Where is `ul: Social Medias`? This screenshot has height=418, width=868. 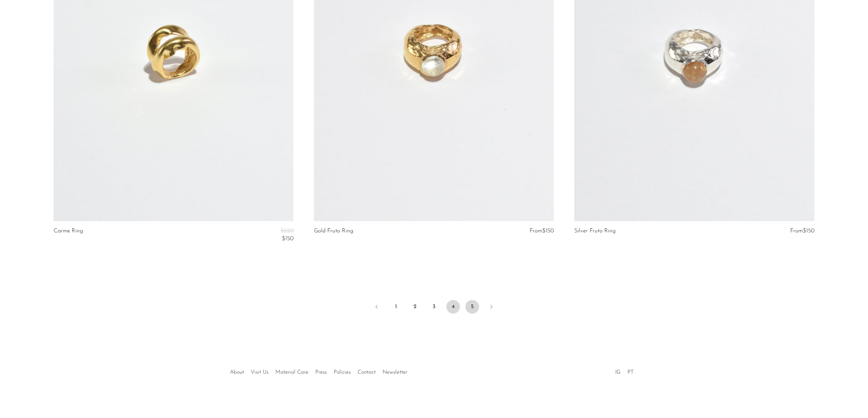 ul: Social Medias is located at coordinates (624, 371).